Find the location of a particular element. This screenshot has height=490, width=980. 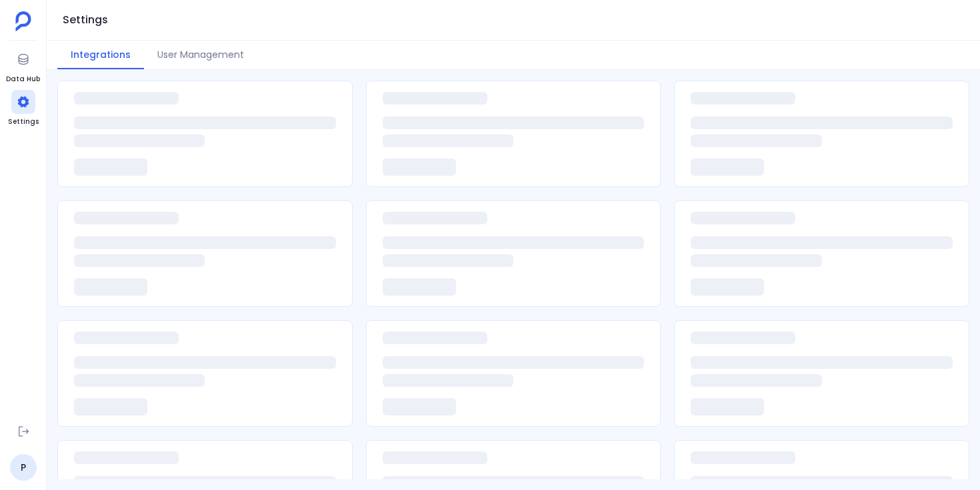

button: User Management is located at coordinates (200, 54).